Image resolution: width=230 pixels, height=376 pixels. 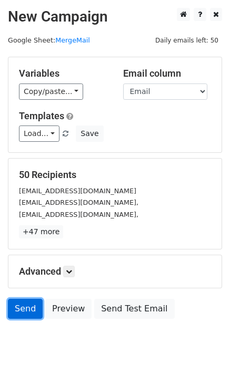 I want to click on a: MergeMail, so click(x=73, y=40).